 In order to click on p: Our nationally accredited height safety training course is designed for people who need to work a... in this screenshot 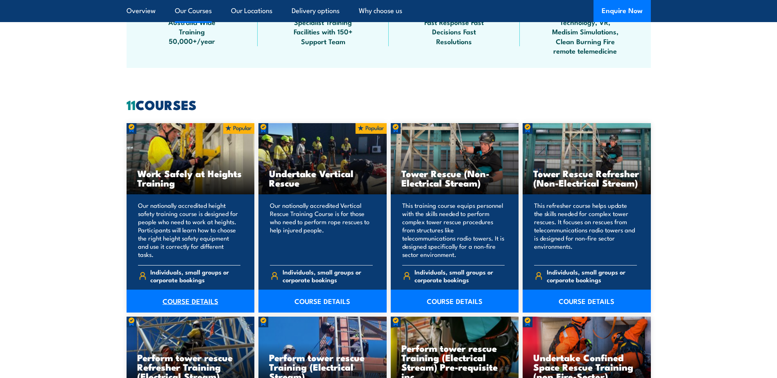, I will do `click(189, 230)`.